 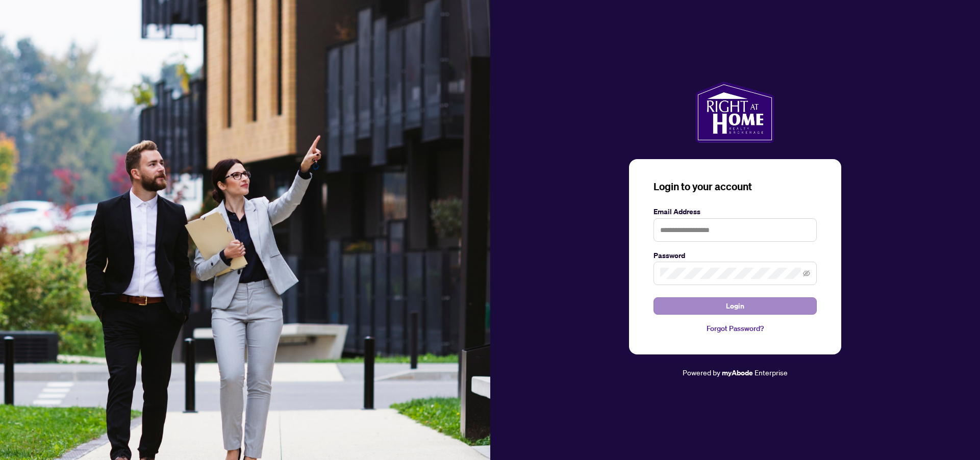 I want to click on h3: Login to your account, so click(x=735, y=187).